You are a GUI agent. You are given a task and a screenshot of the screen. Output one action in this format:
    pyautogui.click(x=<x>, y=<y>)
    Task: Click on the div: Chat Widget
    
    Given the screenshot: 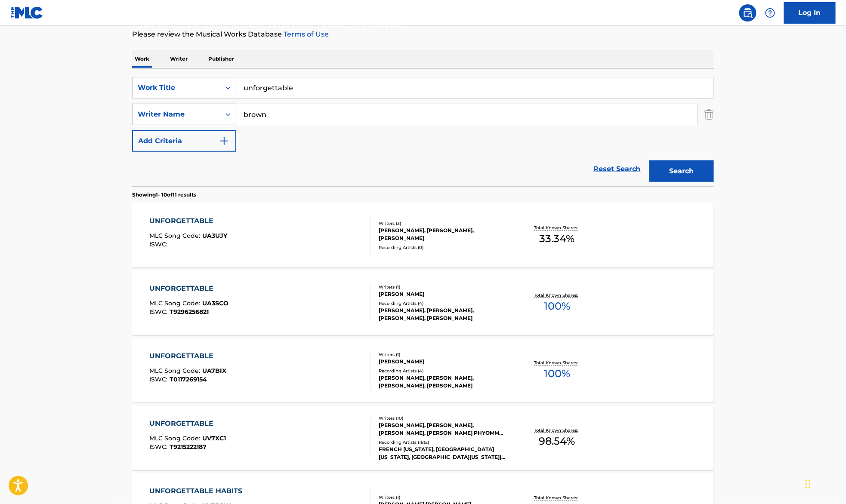 What is the action you would take?
    pyautogui.click(x=825, y=483)
    